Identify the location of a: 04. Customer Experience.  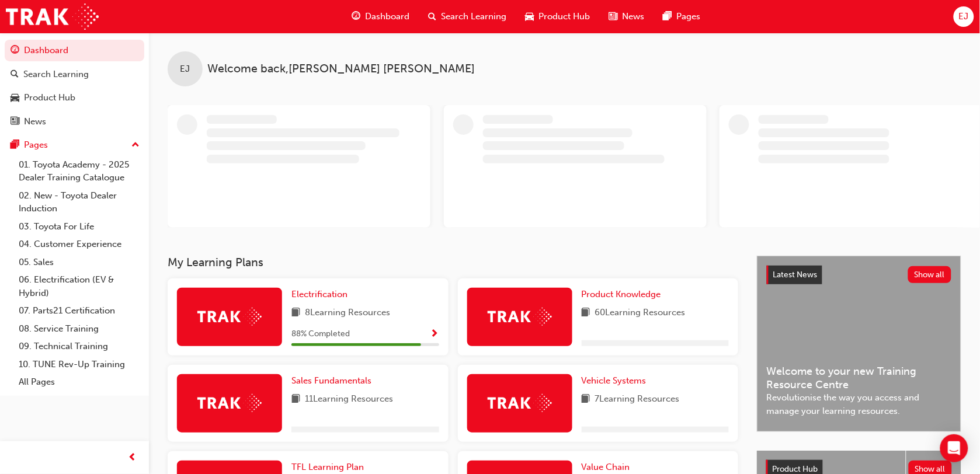
(79, 244).